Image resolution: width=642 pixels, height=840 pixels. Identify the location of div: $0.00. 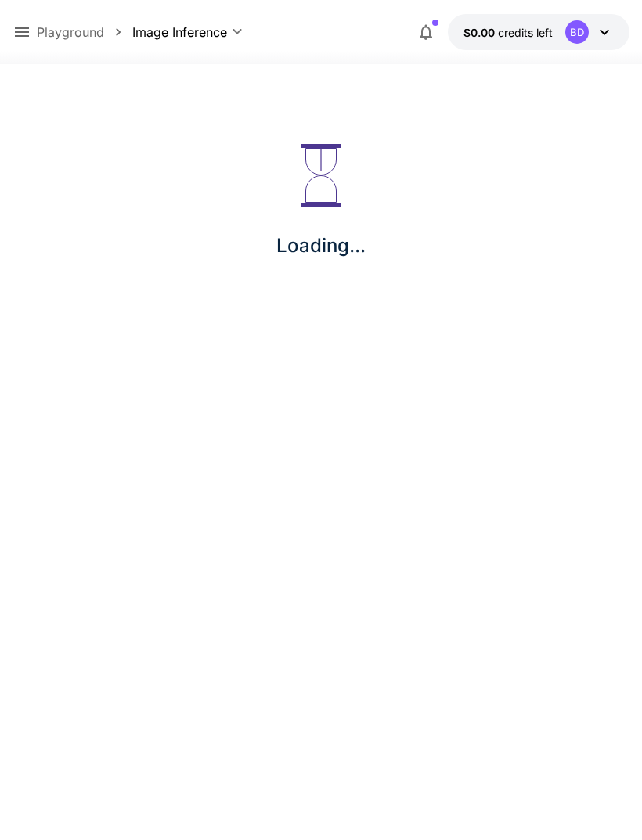
(508, 32).